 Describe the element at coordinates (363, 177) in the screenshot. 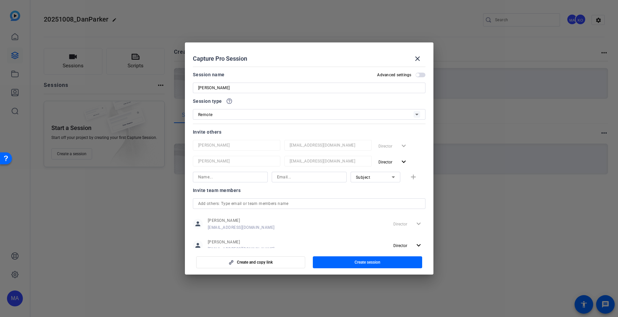

I see `span: Subject` at that location.